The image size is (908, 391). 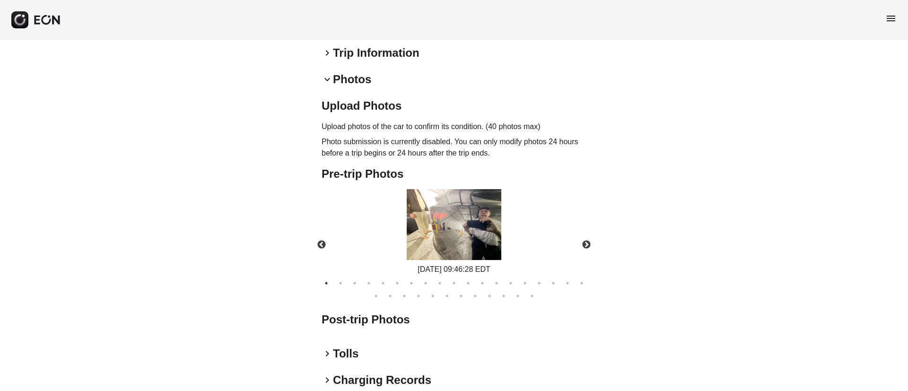 What do you see at coordinates (504, 296) in the screenshot?
I see `button: 29` at bounding box center [504, 296].